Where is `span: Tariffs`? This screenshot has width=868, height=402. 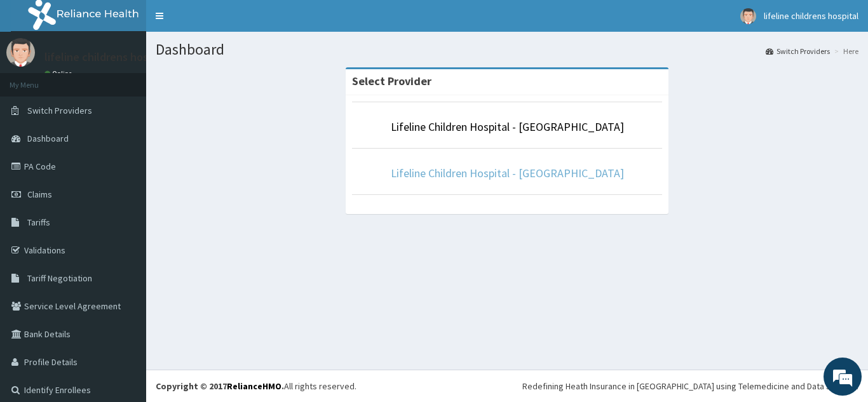 span: Tariffs is located at coordinates (39, 223).